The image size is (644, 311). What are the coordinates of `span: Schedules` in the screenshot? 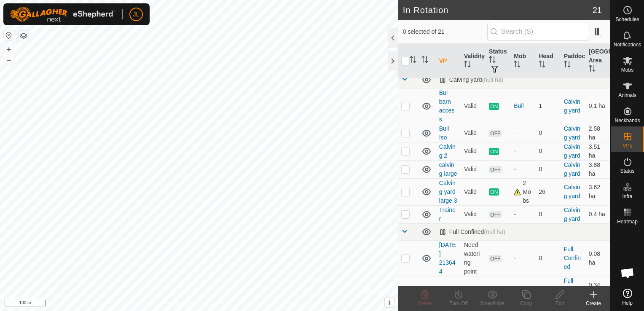 It's located at (627, 19).